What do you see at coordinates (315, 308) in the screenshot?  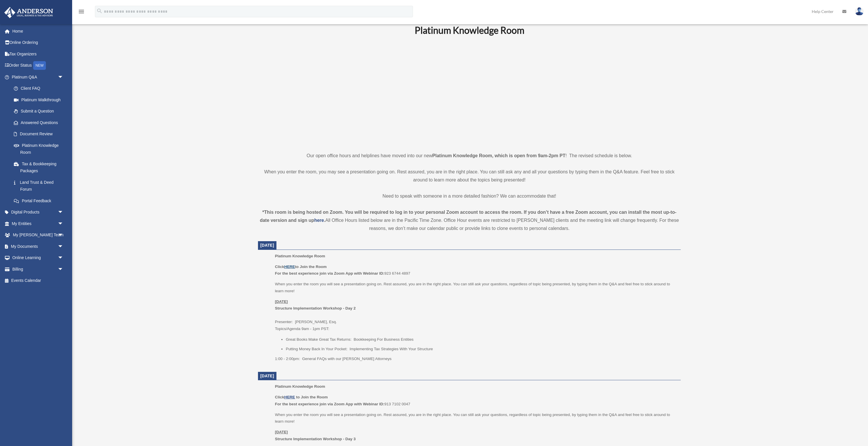 I see `b: Structure Implementation Workshop - Day 2` at bounding box center [315, 308].